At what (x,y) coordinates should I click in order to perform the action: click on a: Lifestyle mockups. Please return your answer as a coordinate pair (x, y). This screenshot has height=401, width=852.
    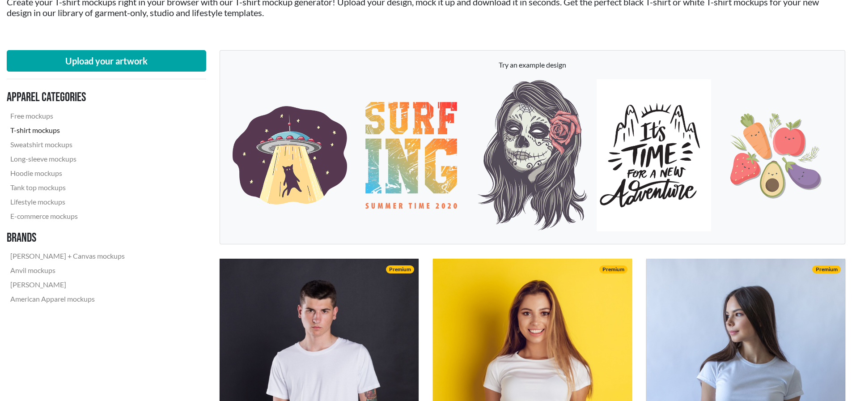
    Looking at the image, I should click on (67, 202).